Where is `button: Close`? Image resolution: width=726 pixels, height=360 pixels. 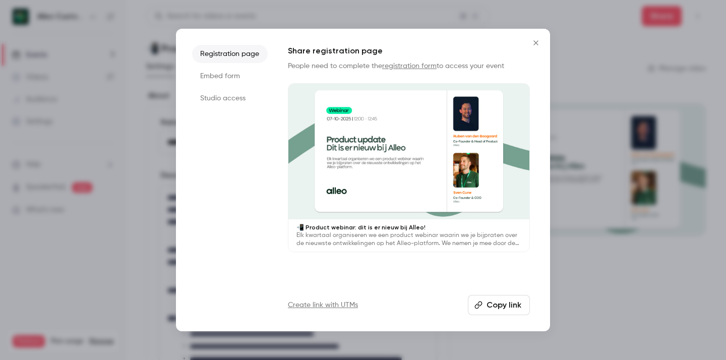 button: Close is located at coordinates (536, 43).